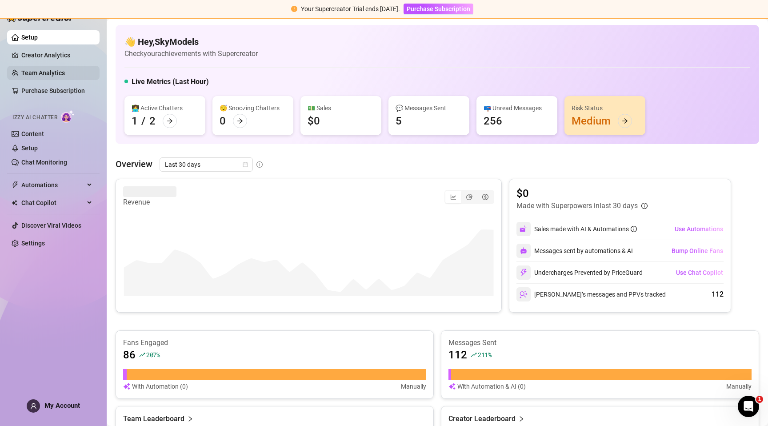 Image resolution: width=768 pixels, height=426 pixels. Describe the element at coordinates (517, 108) in the screenshot. I see `div: 📪 Unread Messages` at that location.